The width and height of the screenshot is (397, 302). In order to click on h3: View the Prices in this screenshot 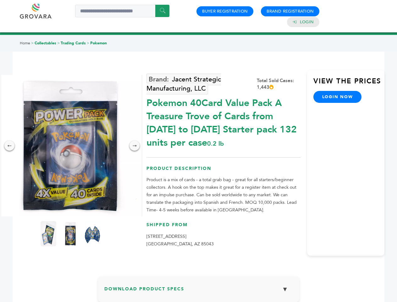, I will do `click(349, 84)`.